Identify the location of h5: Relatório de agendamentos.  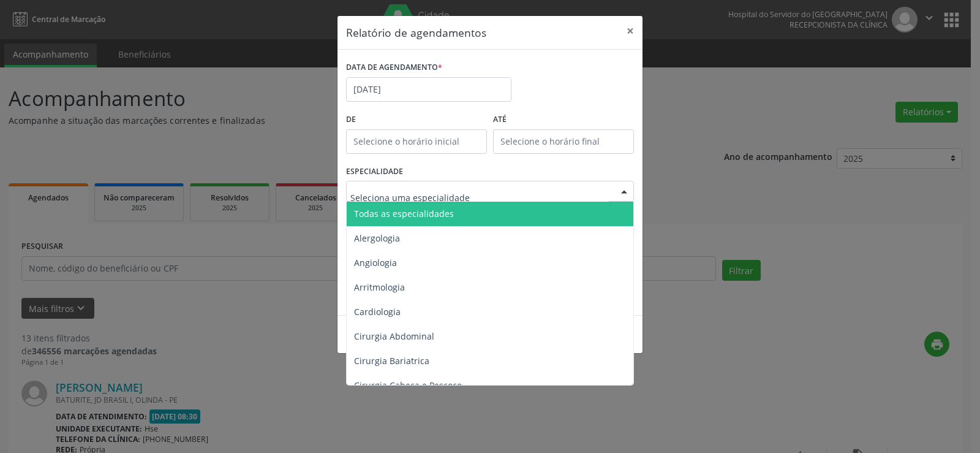
(416, 32).